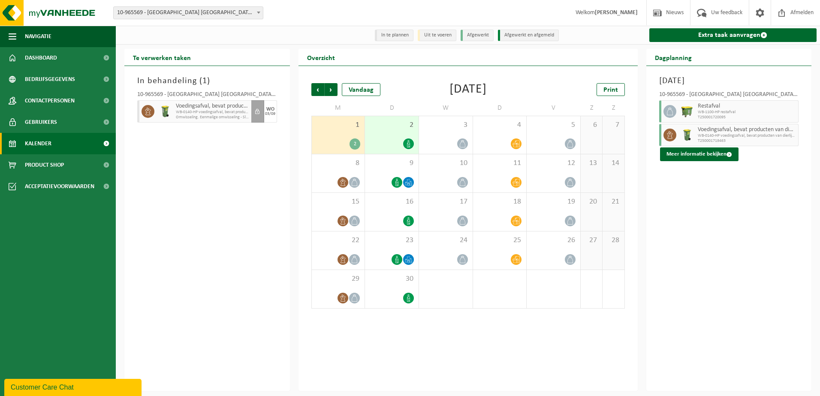 The width and height of the screenshot is (820, 396). I want to click on span: 26, so click(553, 241).